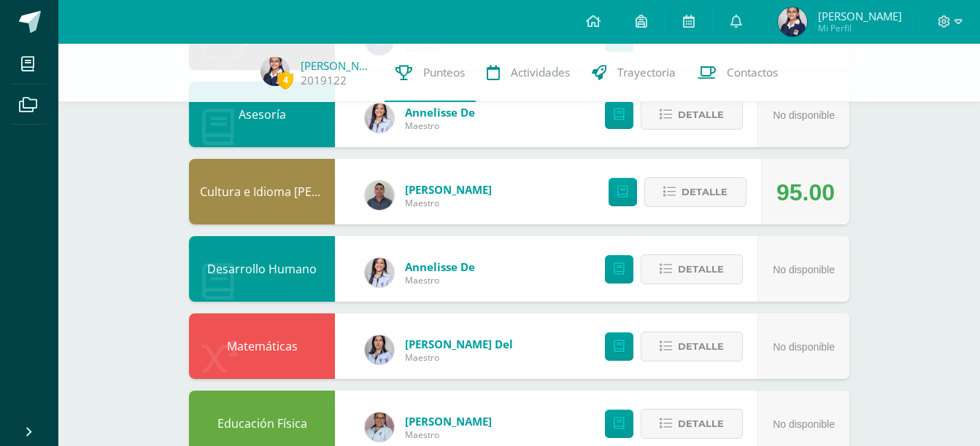 This screenshot has height=446, width=980. Describe the element at coordinates (540, 72) in the screenshot. I see `span: Actividades` at that location.